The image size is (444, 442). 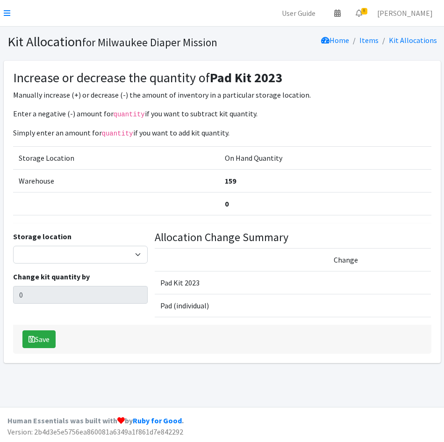 What do you see at coordinates (227, 204) in the screenshot?
I see `strong: 0` at bounding box center [227, 204].